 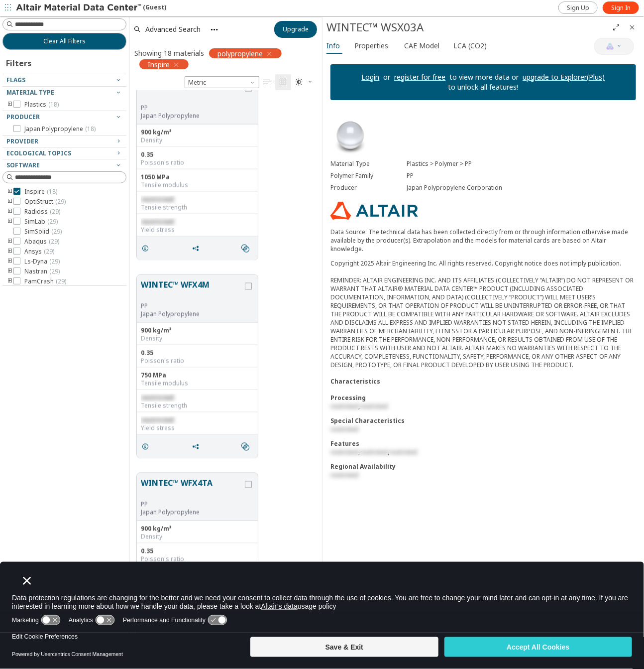 What do you see at coordinates (197, 551) in the screenshot?
I see `div: 0.35` at bounding box center [197, 551].